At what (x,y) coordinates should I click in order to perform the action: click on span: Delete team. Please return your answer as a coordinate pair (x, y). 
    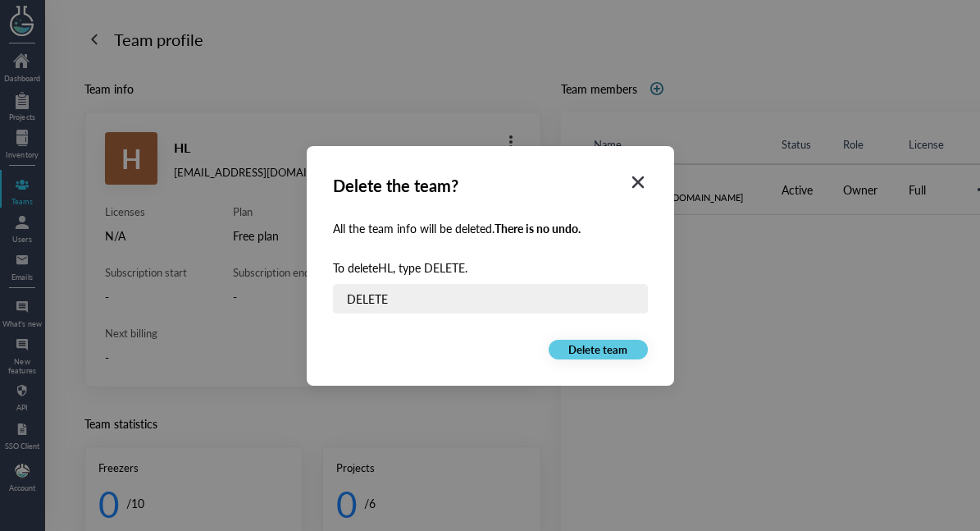
    Looking at the image, I should click on (598, 349).